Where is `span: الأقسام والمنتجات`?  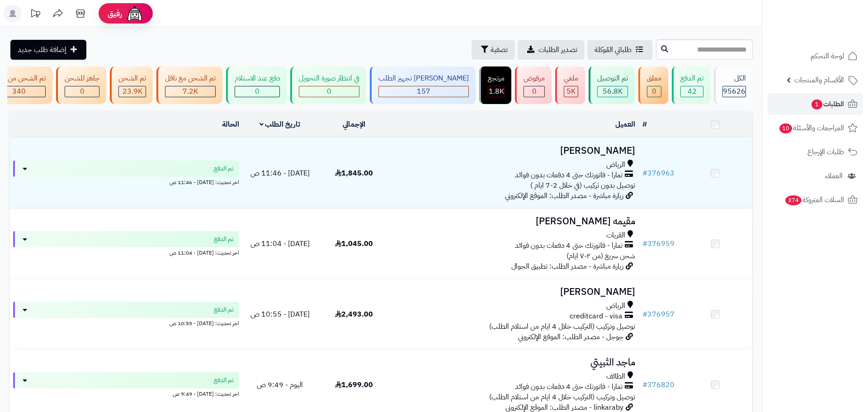
span: الأقسام والمنتجات is located at coordinates (819, 80).